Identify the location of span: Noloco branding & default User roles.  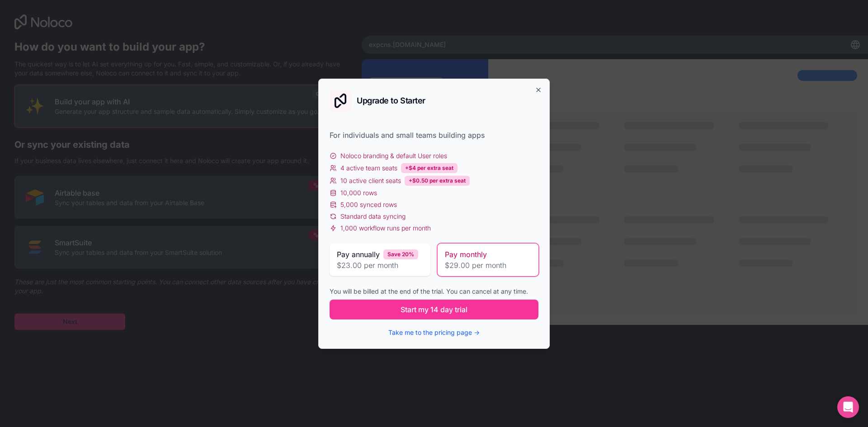
(394, 156).